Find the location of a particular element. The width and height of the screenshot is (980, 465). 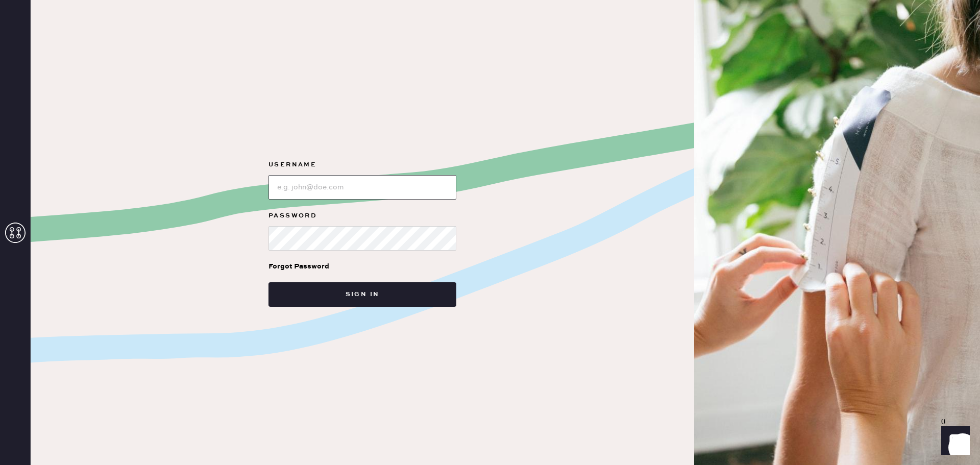

label: Password is located at coordinates (362, 216).